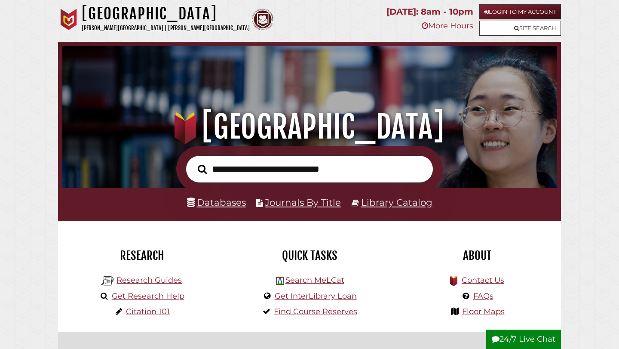 This screenshot has width=619, height=349. Describe the element at coordinates (397, 202) in the screenshot. I see `a: Library Catalog` at that location.